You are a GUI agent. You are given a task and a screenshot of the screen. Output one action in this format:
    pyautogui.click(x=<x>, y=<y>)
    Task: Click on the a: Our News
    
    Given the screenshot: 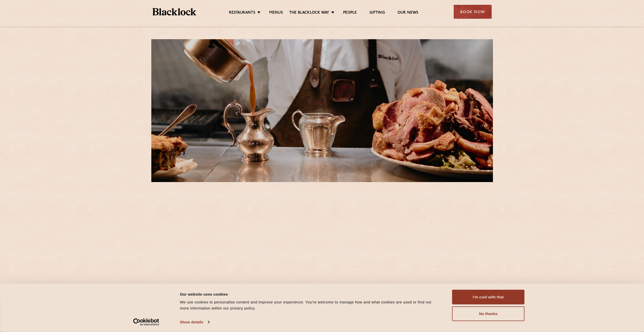 What is the action you would take?
    pyautogui.click(x=408, y=13)
    